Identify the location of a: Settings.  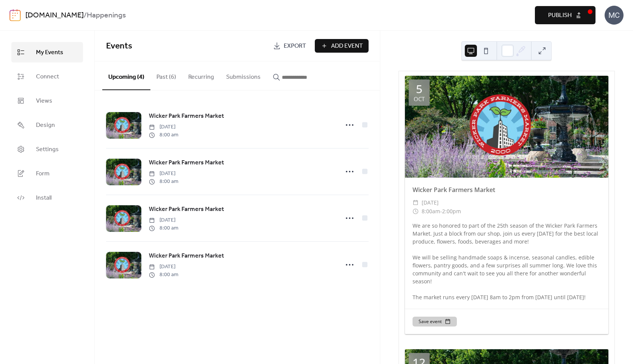
(47, 149).